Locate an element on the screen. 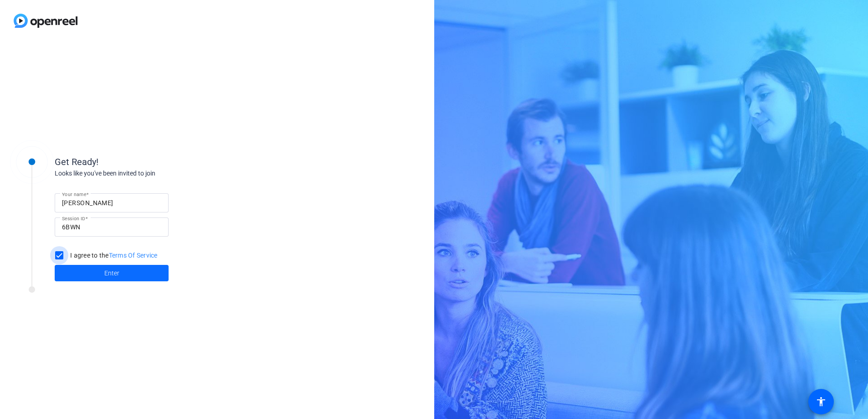 The width and height of the screenshot is (868, 419). div: Get Ready! is located at coordinates (145, 162).